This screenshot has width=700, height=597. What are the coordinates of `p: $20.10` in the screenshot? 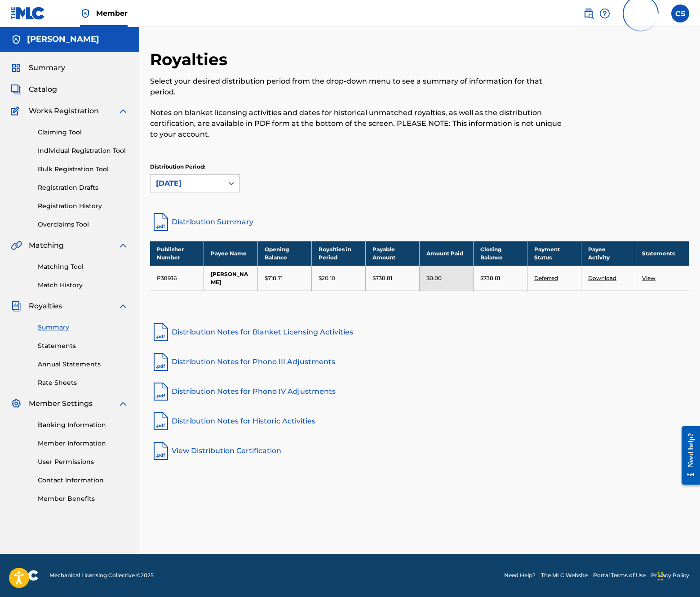 It's located at (327, 278).